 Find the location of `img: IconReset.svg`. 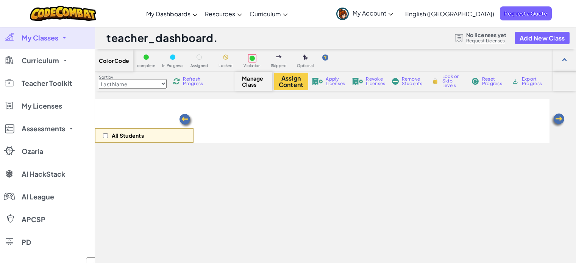

img: IconReset.svg is located at coordinates (476, 81).